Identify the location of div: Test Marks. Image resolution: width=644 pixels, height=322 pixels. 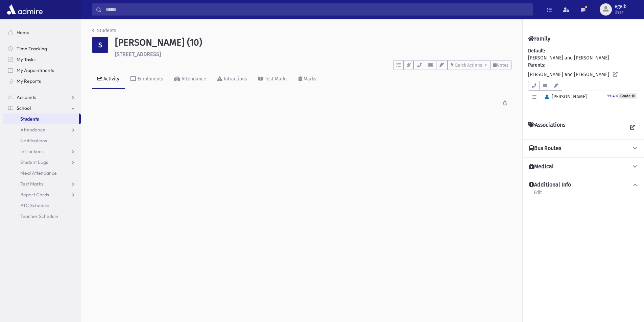
(276, 79).